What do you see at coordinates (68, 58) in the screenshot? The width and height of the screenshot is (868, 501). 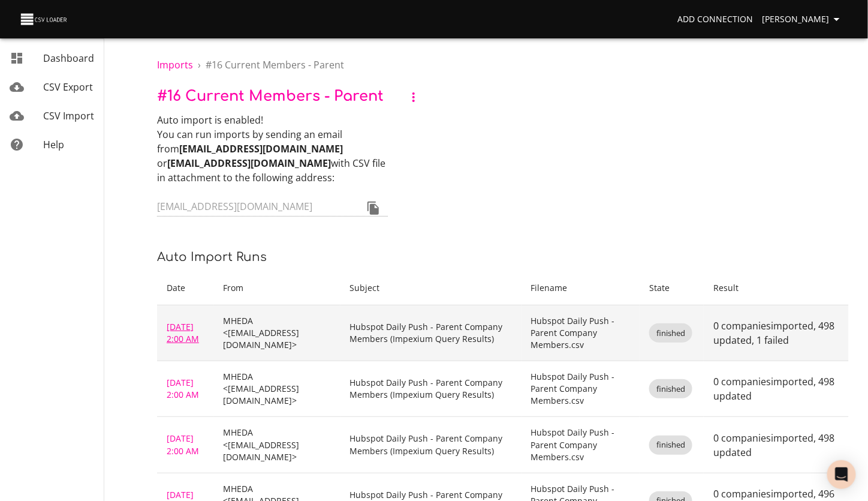 I see `span: Dashboard` at bounding box center [68, 58].